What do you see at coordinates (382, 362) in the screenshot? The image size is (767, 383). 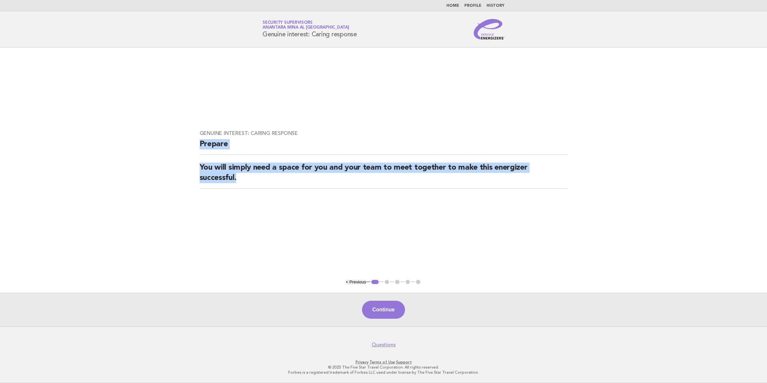 I see `a: Terms of Use` at bounding box center [382, 362].